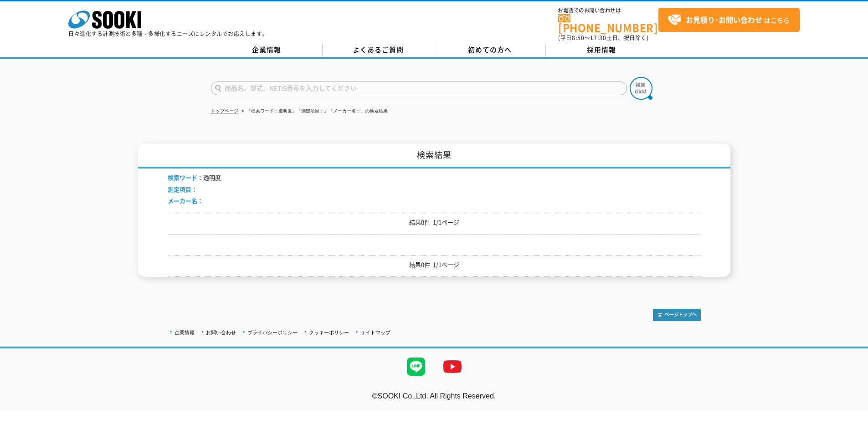 The image size is (868, 434). Describe the element at coordinates (185, 201) in the screenshot. I see `span: メーカー名：` at that location.